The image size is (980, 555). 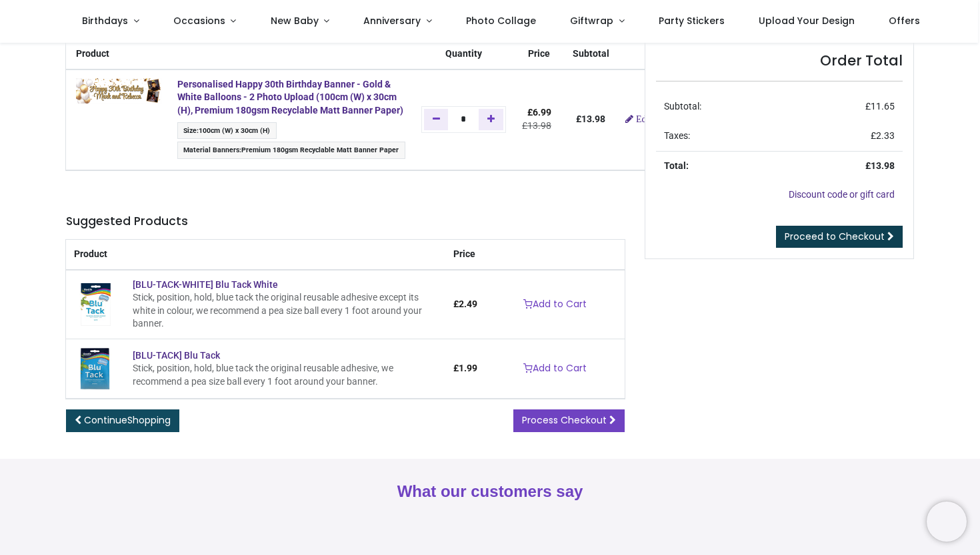 What do you see at coordinates (842, 194) in the screenshot?
I see `a: Discount code or gift card` at bounding box center [842, 194].